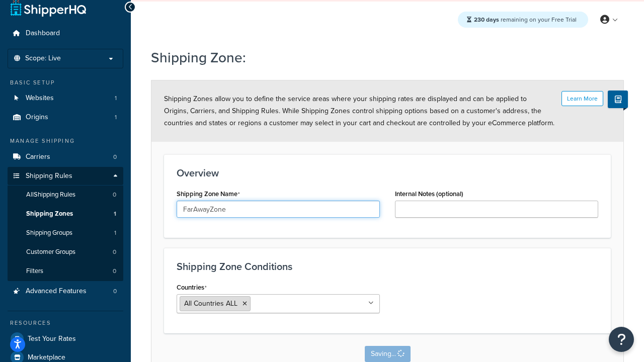  I want to click on span: All Shipping Rules, so click(51, 195).